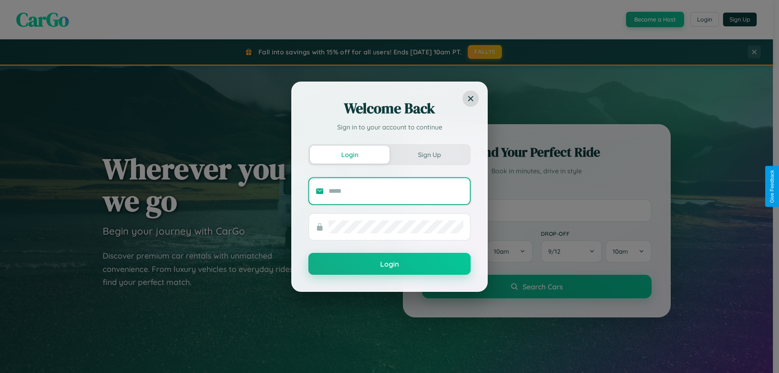 This screenshot has height=373, width=779. Describe the element at coordinates (390, 127) in the screenshot. I see `p: Sign in to your account to continue` at that location.